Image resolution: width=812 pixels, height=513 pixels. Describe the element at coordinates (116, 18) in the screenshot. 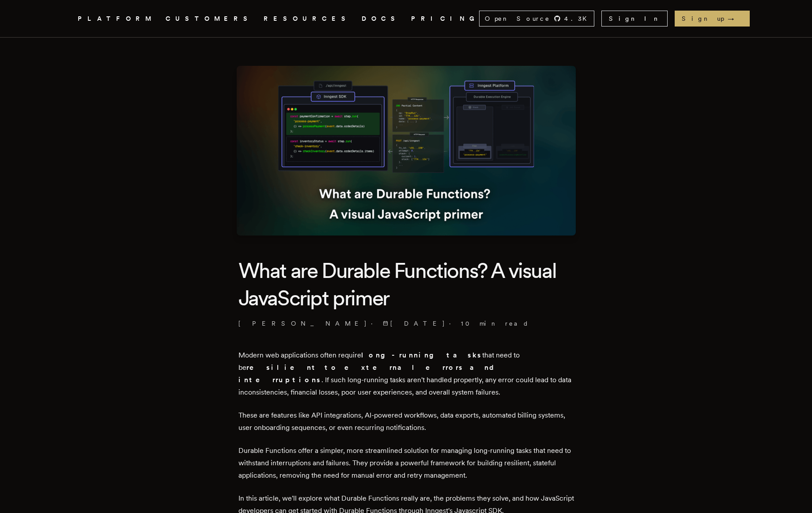

I see `span: PLATFORM` at that location.